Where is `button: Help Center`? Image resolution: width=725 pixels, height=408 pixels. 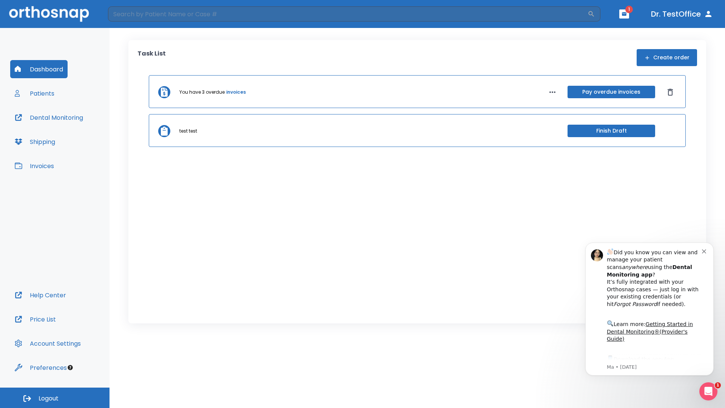
button: Help Center is located at coordinates (40, 295).